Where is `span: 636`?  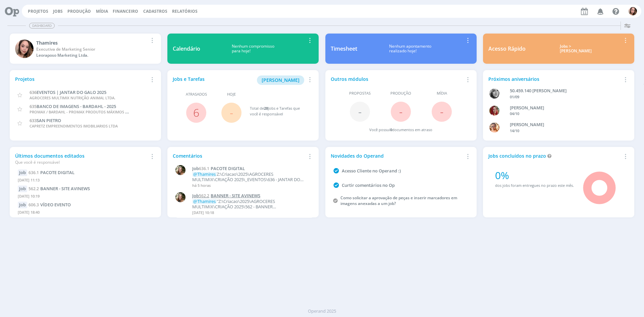
span: 636 is located at coordinates (33, 92).